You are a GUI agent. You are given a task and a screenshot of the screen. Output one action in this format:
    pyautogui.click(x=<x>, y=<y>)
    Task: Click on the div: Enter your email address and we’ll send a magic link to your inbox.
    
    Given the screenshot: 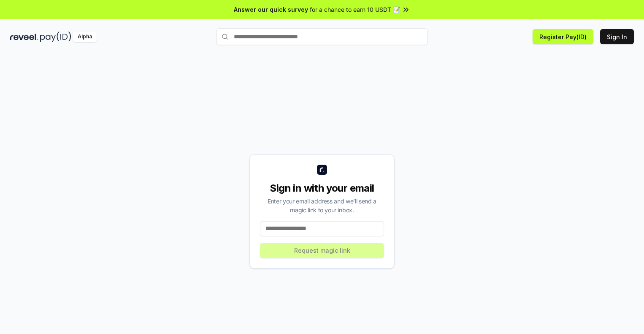 What is the action you would take?
    pyautogui.click(x=322, y=206)
    